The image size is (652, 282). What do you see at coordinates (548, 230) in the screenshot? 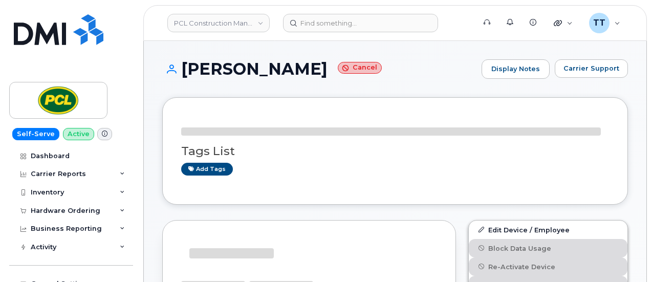
I see `a: Edit Device / Employee` at bounding box center [548, 230].